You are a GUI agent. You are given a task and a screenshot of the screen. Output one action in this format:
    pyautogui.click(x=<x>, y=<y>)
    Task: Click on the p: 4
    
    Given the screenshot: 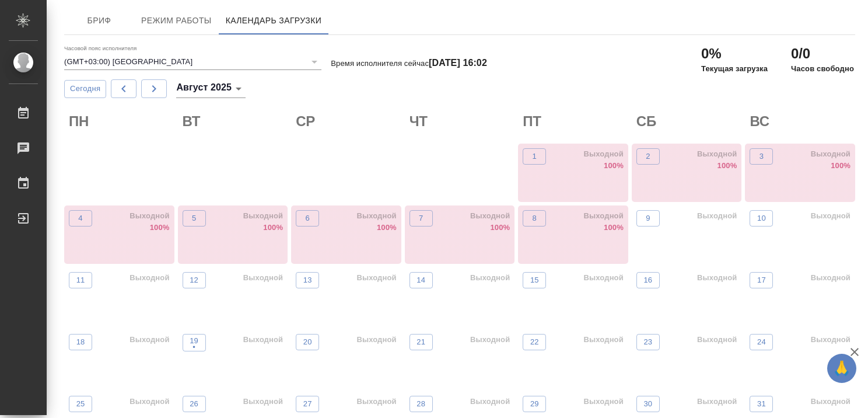 What is the action you would take?
    pyautogui.click(x=80, y=219)
    